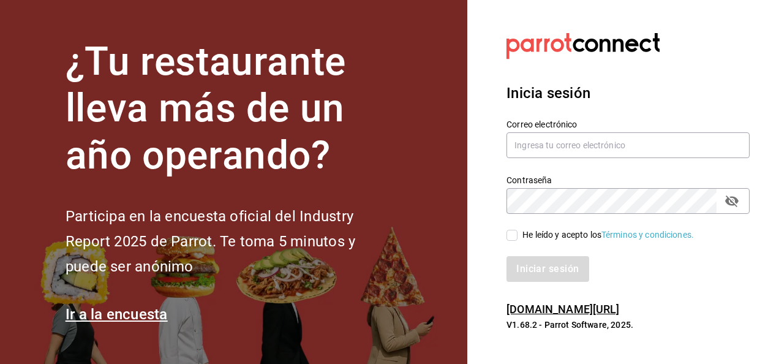 This screenshot has width=779, height=364. What do you see at coordinates (231, 109) in the screenshot?
I see `h1: ¿Tu restaurante lleva más de un año operando?` at bounding box center [231, 109].